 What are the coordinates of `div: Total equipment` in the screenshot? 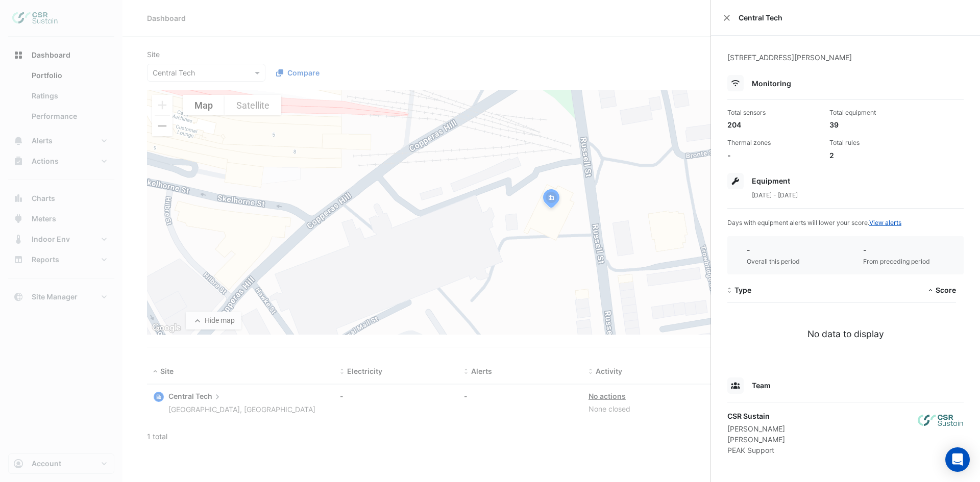 It's located at (877, 113).